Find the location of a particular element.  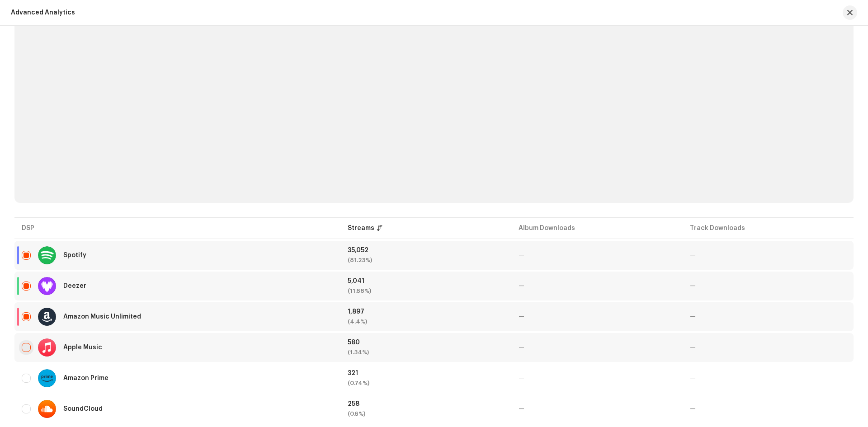

div: 258 is located at coordinates (426, 404).